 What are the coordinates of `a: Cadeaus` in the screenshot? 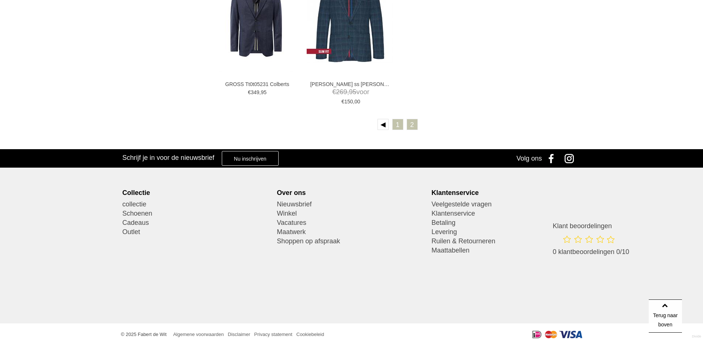 It's located at (197, 222).